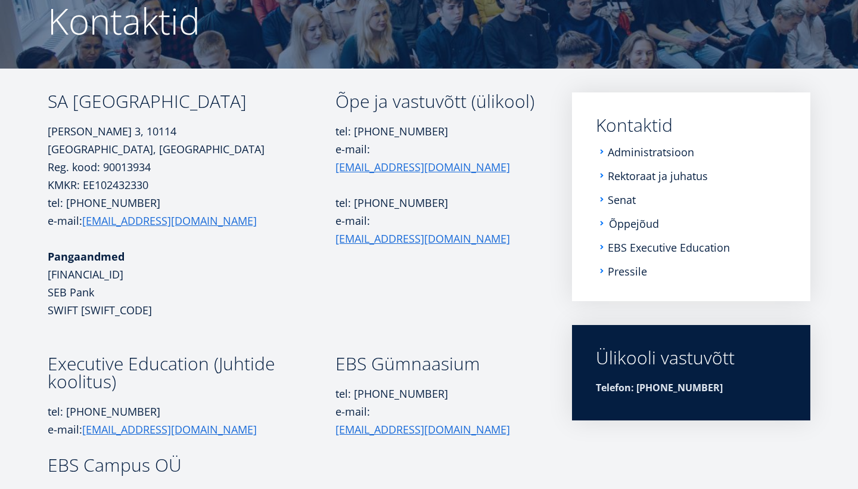 This screenshot has width=858, height=489. What do you see at coordinates (651, 152) in the screenshot?
I see `a: Administratsioon` at bounding box center [651, 152].